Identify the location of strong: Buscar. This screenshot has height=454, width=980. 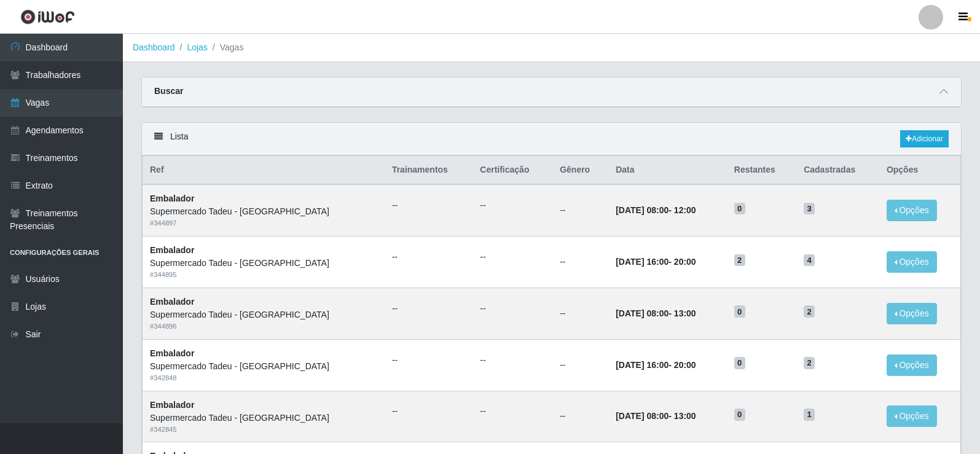
(168, 91).